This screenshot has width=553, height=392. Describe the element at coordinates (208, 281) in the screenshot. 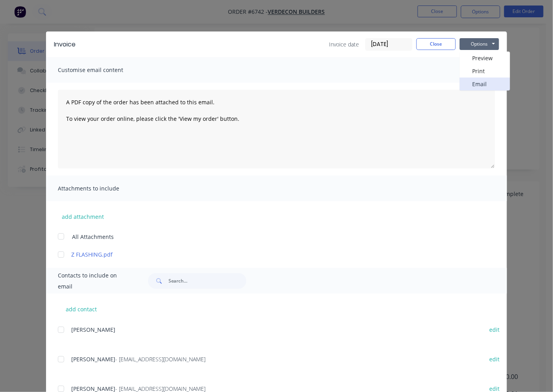

I see `input: Search...` at that location.